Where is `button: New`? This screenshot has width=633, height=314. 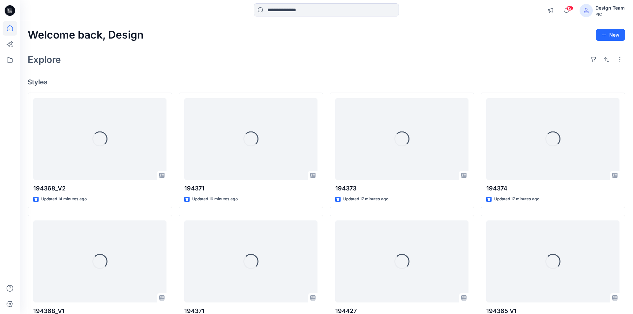
button: New is located at coordinates (610, 35).